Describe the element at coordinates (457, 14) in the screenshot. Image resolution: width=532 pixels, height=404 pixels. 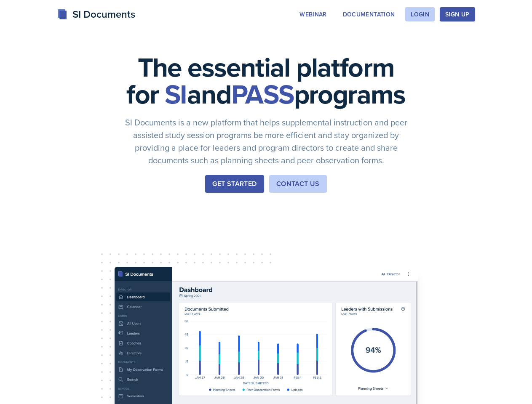
I see `button: Sign Up` at that location.